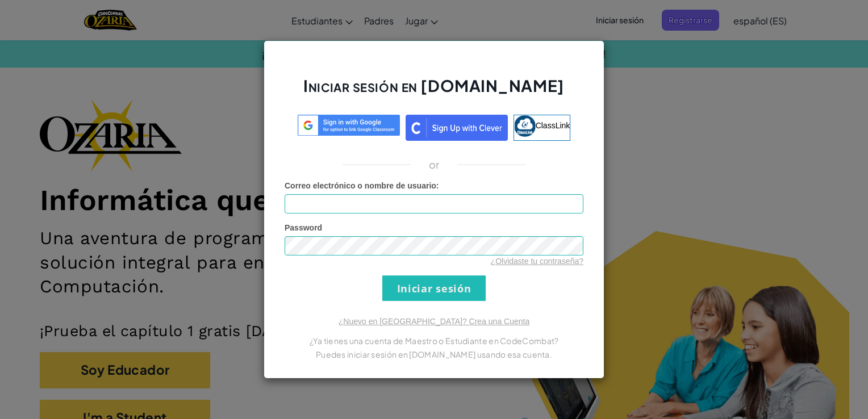 This screenshot has width=868, height=419. What do you see at coordinates (434, 341) in the screenshot?
I see `p: ¿Ya tienes una cuenta de Maestro o Estudiante en CodeCombat?` at bounding box center [434, 341].